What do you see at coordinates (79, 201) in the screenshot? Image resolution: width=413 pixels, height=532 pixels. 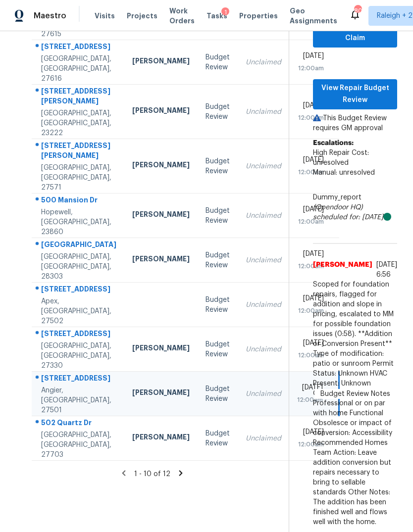 I see `div: 500 Mansion Dr` at bounding box center [79, 201].